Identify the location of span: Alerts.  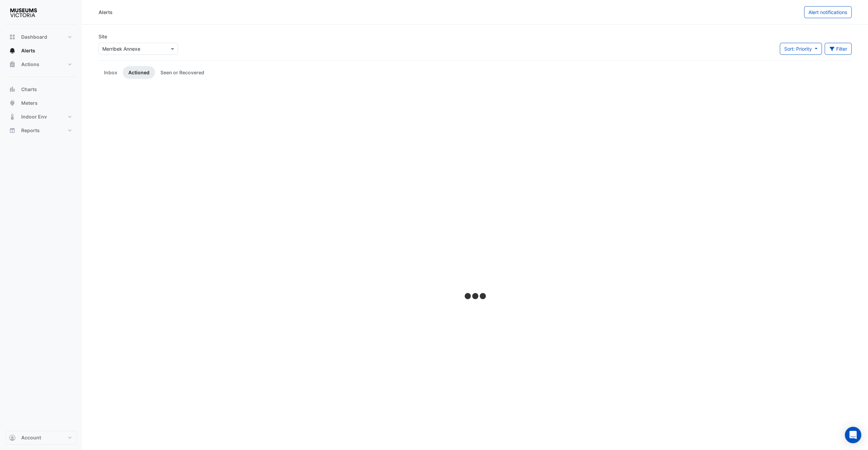
(28, 51).